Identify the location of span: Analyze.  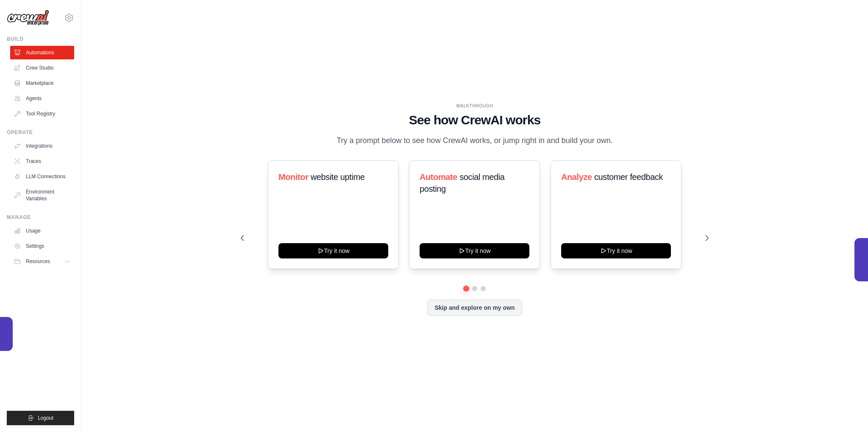
(577, 177).